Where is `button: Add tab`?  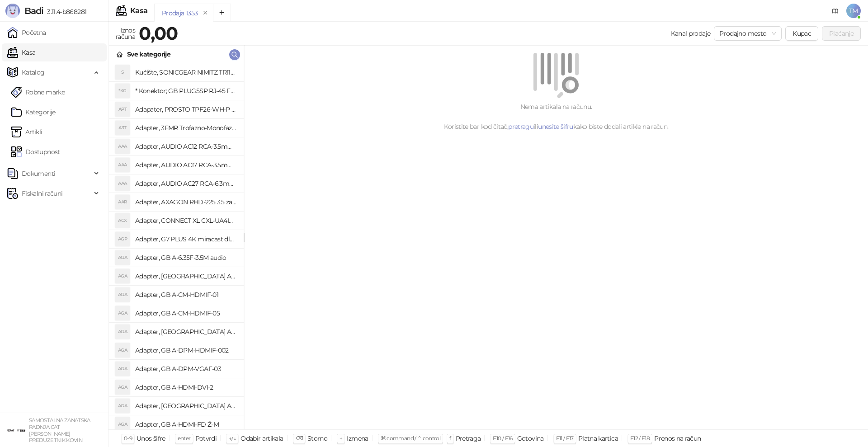 button: Add tab is located at coordinates (222, 13).